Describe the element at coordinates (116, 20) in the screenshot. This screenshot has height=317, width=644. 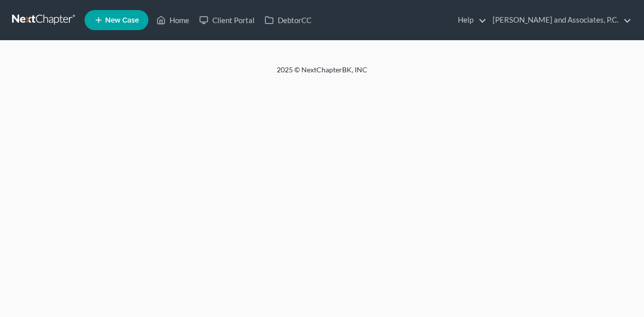
I see `new-legal-case-button: New Case` at that location.